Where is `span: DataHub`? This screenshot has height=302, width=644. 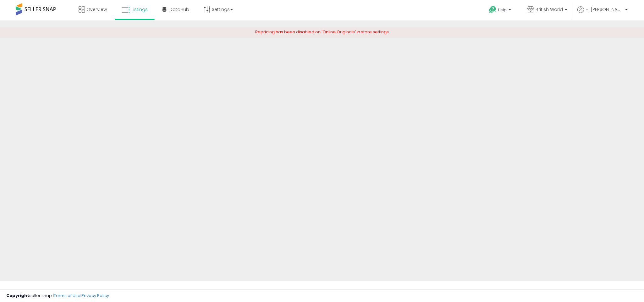
span: DataHub is located at coordinates (179, 9).